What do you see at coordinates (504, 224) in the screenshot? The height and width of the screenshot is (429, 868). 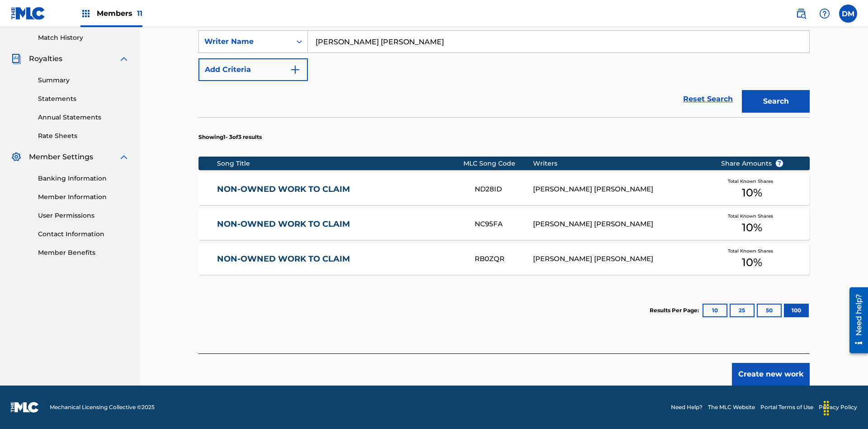 I see `div: NC95FA` at bounding box center [504, 224].